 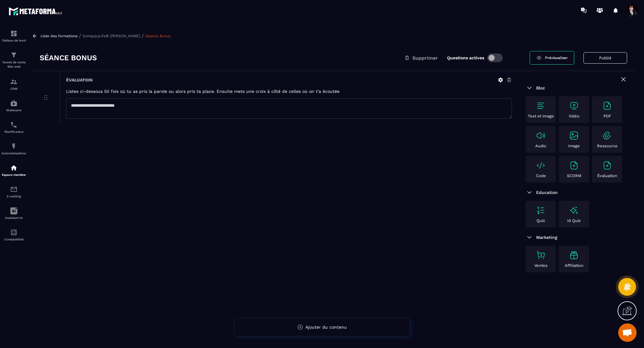 What do you see at coordinates (14, 192) in the screenshot?
I see `a: emailemailE-mailing` at bounding box center [14, 192].